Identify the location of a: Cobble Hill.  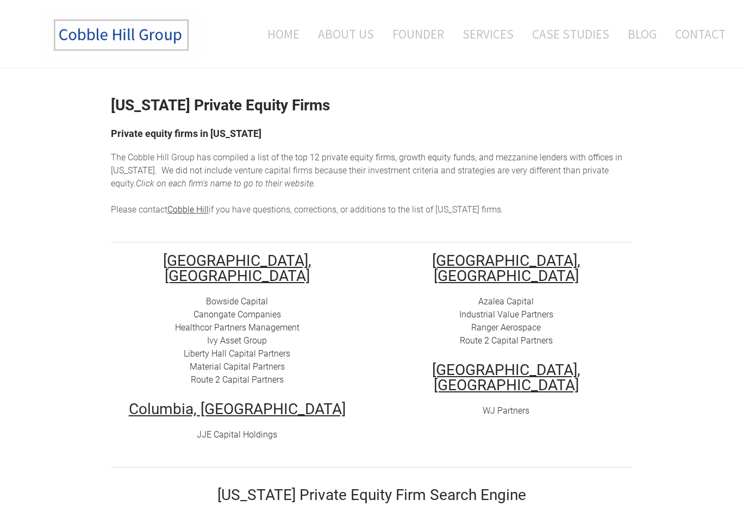
(188, 209).